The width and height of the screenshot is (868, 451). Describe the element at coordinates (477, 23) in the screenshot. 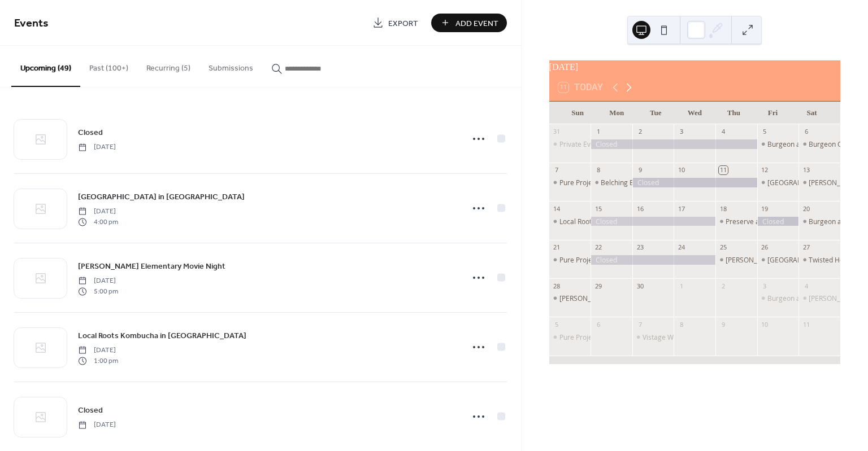

I see `span: Add Event` at that location.